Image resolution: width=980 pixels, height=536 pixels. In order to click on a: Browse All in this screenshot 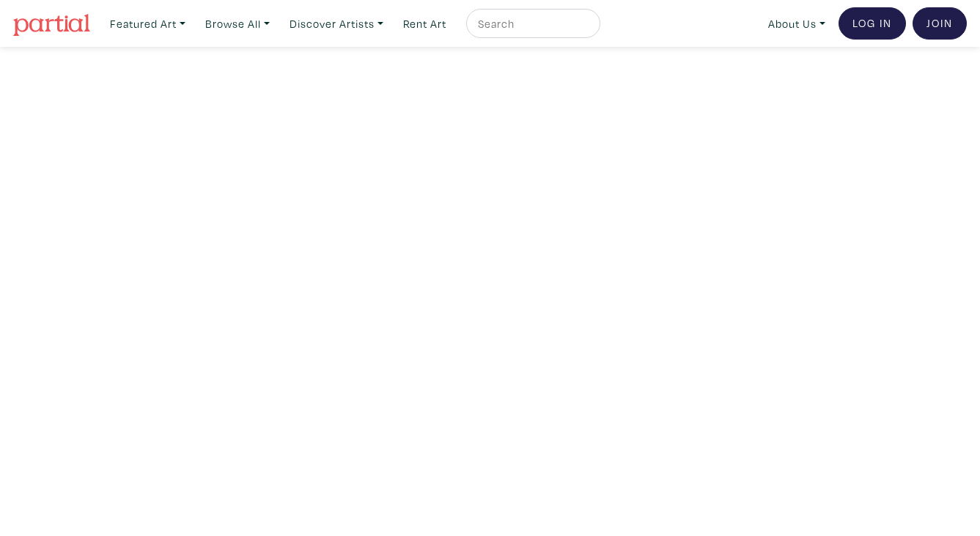, I will do `click(238, 24)`.